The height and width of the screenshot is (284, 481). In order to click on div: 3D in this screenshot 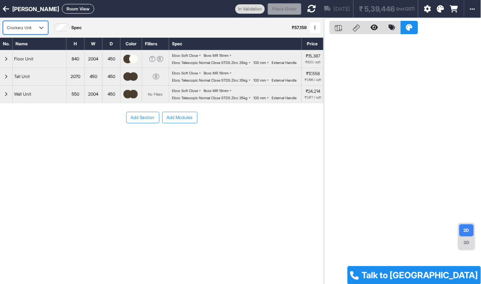, I will do `click(467, 243)`.